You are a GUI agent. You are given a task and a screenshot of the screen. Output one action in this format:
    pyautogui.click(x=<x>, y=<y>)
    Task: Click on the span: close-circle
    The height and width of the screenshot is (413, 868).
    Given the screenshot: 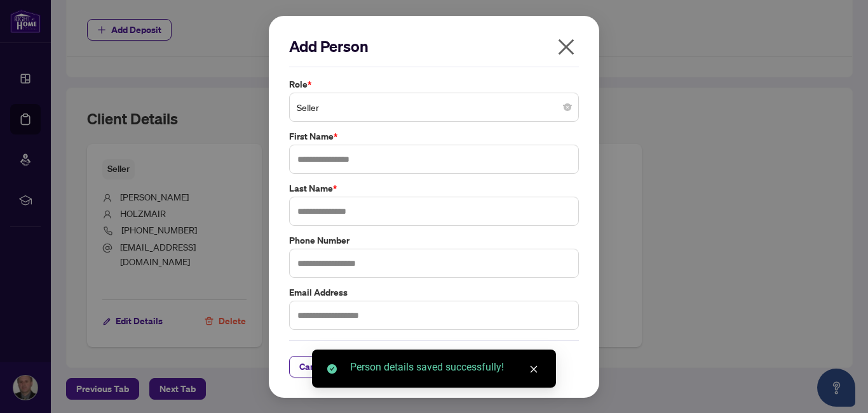 What is the action you would take?
    pyautogui.click(x=567, y=107)
    